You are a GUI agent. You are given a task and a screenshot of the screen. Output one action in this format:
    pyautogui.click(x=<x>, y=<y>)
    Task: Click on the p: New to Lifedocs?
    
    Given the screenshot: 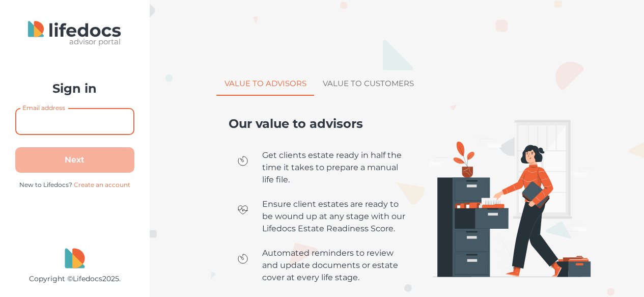 What is the action you would take?
    pyautogui.click(x=75, y=185)
    